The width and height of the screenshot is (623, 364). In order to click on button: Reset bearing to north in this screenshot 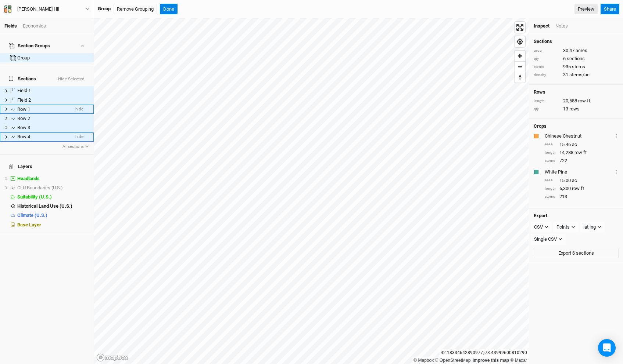, I will do `click(520, 77)`.